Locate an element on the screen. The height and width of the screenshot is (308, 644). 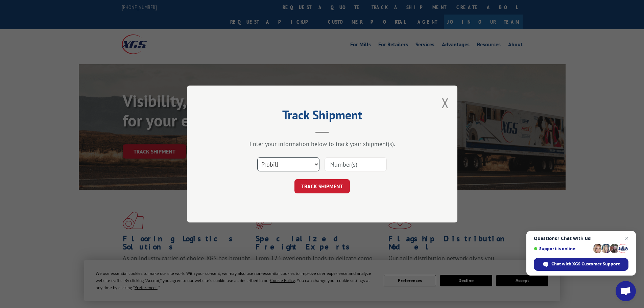
button: TRACK SHIPMENT is located at coordinates (322, 186).